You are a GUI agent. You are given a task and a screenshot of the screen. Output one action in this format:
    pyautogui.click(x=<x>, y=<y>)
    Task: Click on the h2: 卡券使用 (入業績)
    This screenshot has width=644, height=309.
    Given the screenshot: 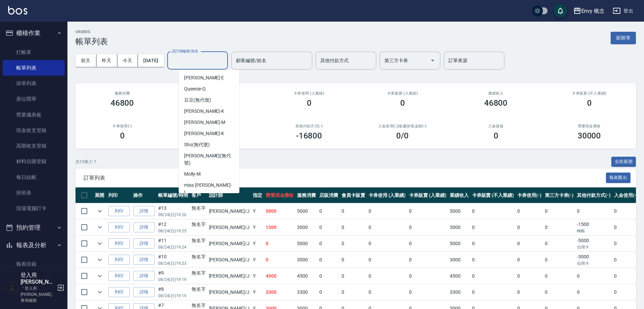 What is the action you would take?
    pyautogui.click(x=309, y=93)
    